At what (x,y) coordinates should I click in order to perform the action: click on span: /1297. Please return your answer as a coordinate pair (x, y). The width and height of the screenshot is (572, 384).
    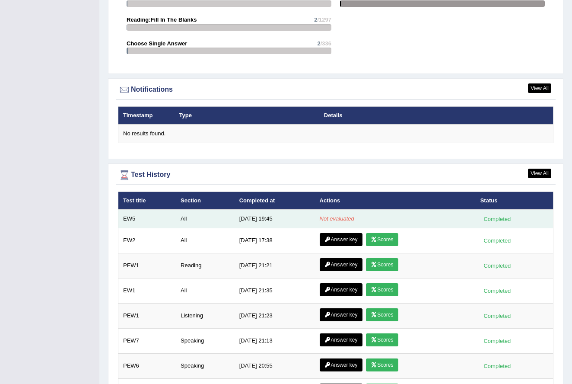
    Looking at the image, I should click on (324, 19).